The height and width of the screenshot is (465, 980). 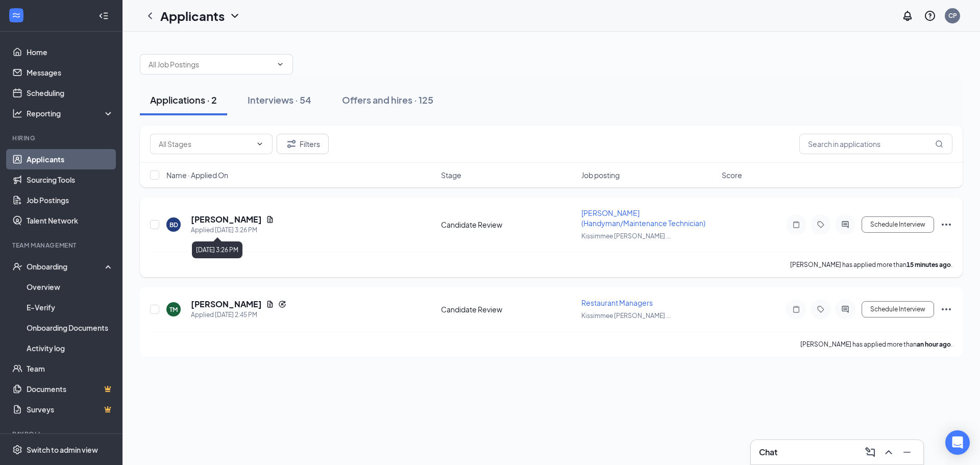 What do you see at coordinates (70, 159) in the screenshot?
I see `a: Applicants` at bounding box center [70, 159].